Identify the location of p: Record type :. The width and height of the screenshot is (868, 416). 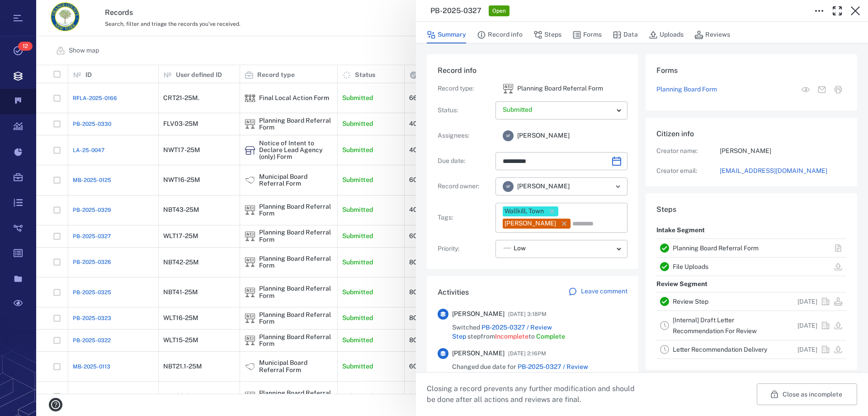
(465, 89).